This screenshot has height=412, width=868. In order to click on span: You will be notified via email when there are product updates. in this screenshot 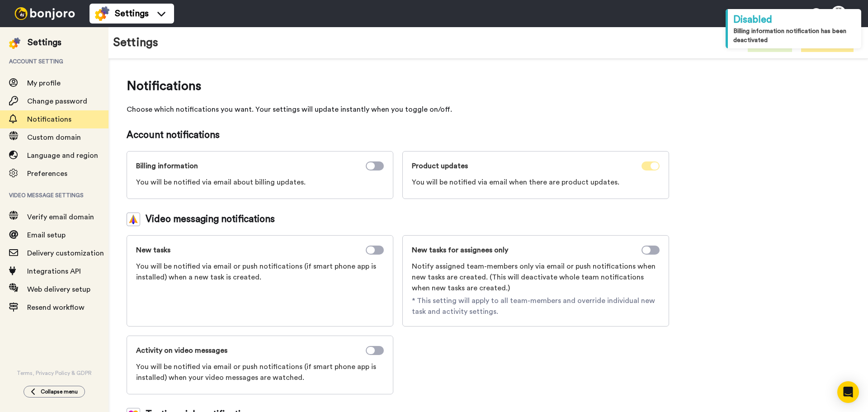, I will do `click(536, 182)`.